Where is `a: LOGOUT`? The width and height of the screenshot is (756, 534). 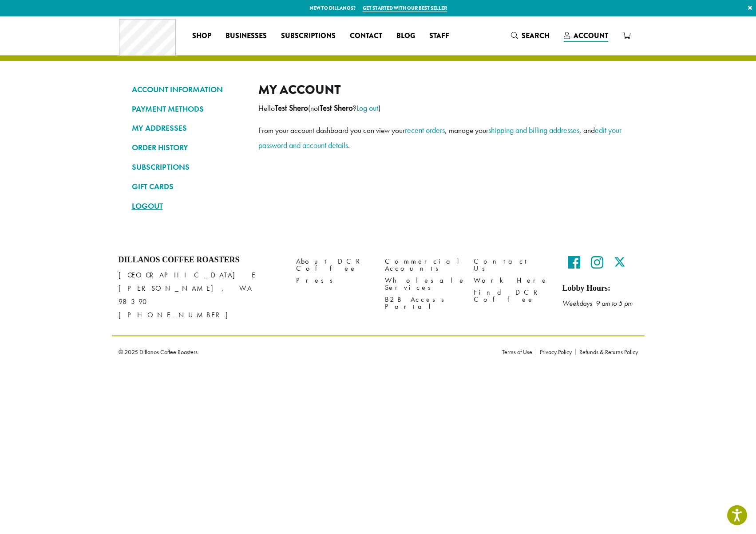 a: LOGOUT is located at coordinates (188, 206).